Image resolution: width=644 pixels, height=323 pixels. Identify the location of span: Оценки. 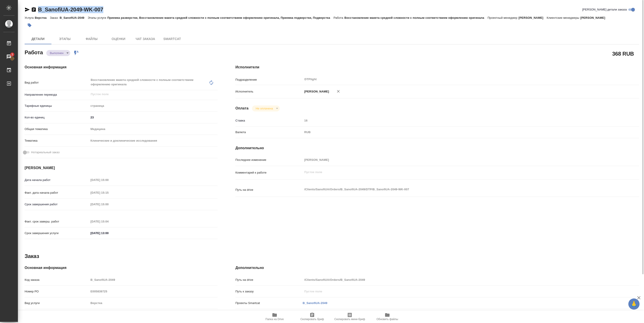
(119, 39).